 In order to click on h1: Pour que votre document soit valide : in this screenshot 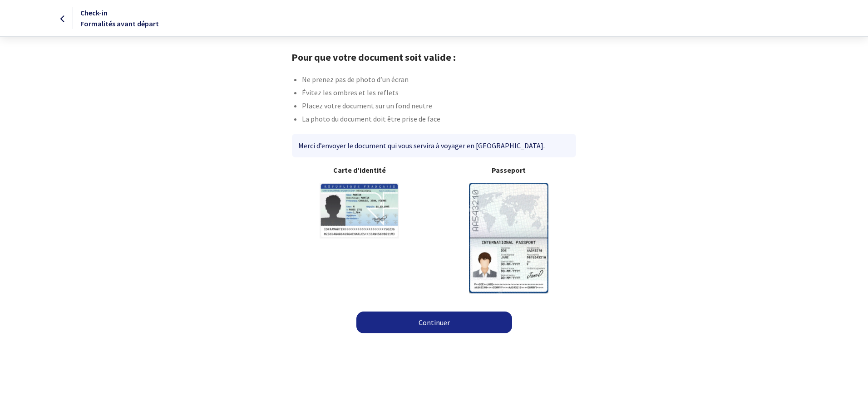, I will do `click(434, 57)`.